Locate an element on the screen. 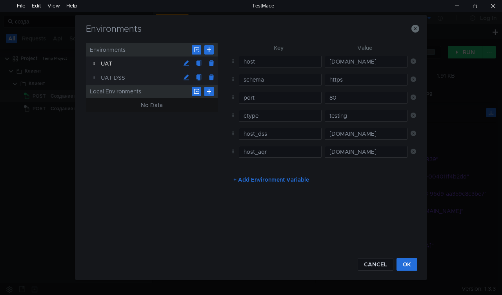  div: Environments is located at coordinates (152, 50).